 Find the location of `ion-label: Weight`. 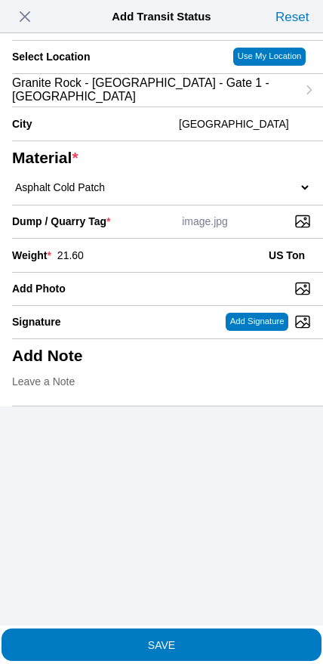

ion-label: Weight is located at coordinates (32, 255).